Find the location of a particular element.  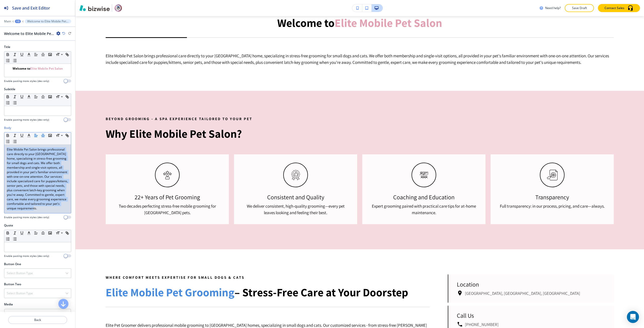

p: We deliver consistent, high-quality grooming—every pet leaves looking and feeling their best. is located at coordinates (295, 210).